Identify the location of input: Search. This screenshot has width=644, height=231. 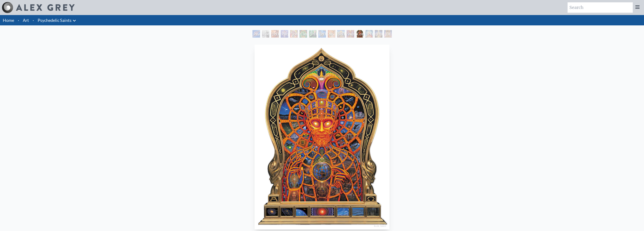
(600, 8).